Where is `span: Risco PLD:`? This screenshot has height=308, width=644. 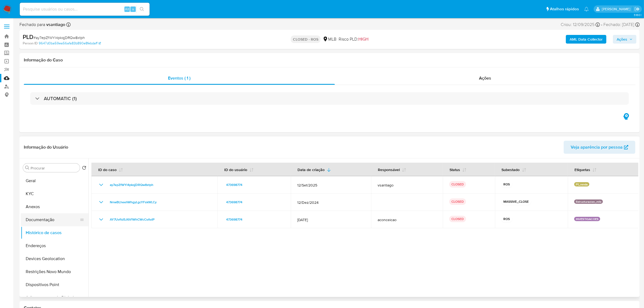 span: Risco PLD: is located at coordinates (354, 39).